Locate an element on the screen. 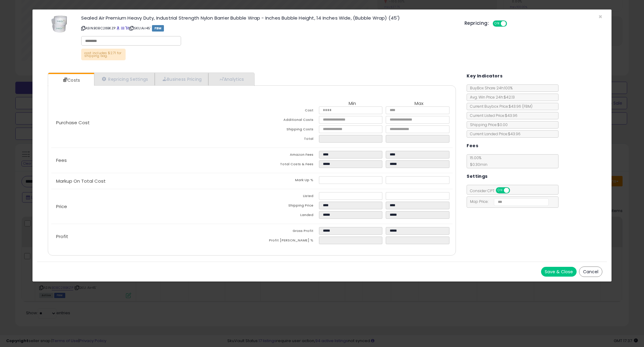  p: Price is located at coordinates (151, 206).